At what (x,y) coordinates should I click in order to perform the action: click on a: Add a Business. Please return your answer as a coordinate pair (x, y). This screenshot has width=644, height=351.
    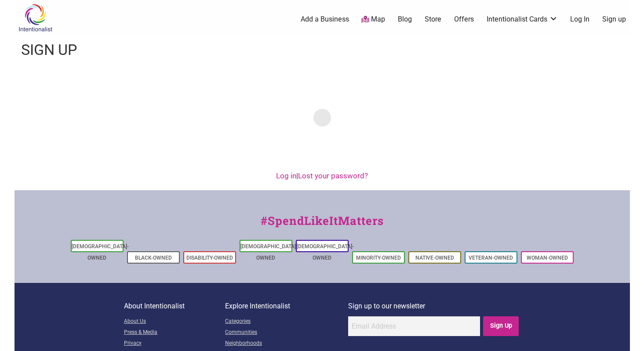
    Looking at the image, I should click on (325, 20).